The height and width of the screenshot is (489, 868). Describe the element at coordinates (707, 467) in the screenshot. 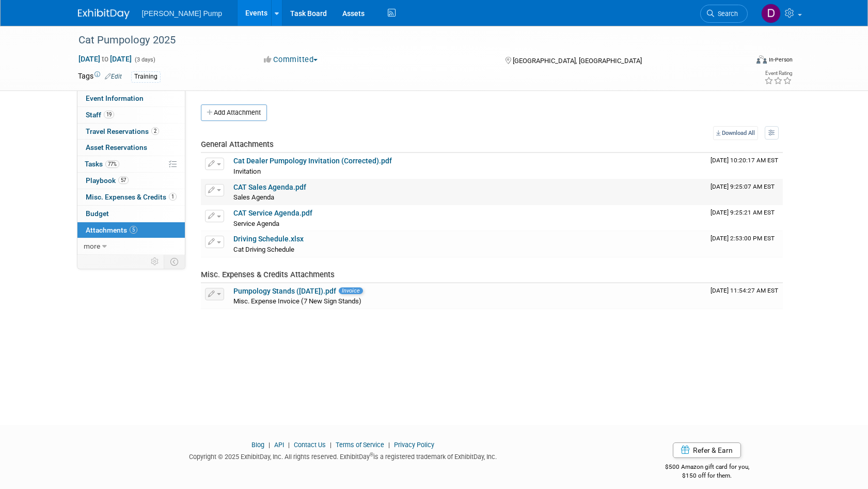

I see `div: $500 Amazon gift card for you,` at that location.